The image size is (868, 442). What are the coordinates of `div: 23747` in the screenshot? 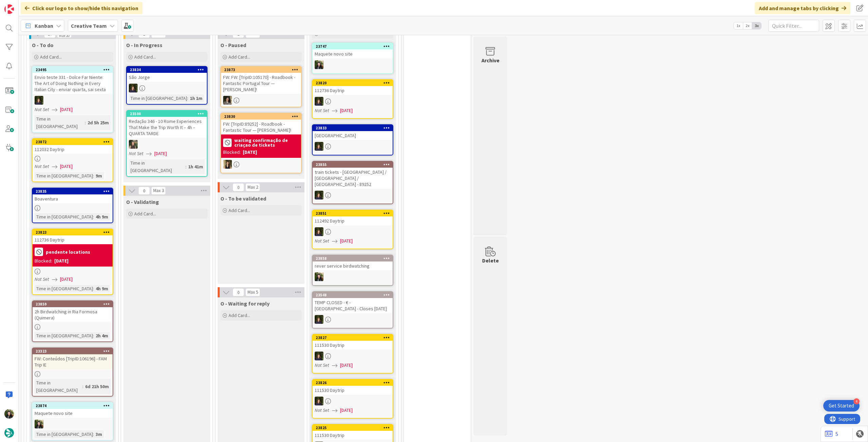 It's located at (353, 47).